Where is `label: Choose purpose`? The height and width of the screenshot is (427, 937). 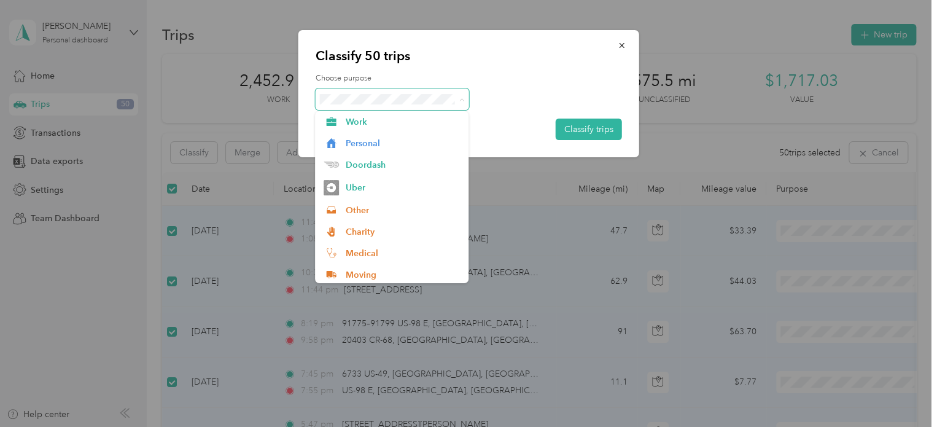 label: Choose purpose is located at coordinates (468, 79).